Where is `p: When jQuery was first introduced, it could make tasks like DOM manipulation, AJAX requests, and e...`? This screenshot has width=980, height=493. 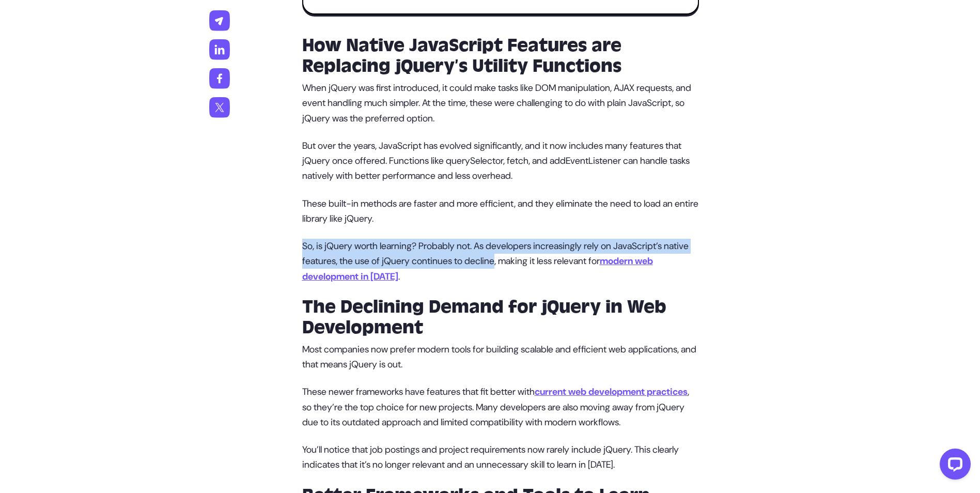 p: When jQuery was first introduced, it could make tasks like DOM manipulation, AJAX requests, and e... is located at coordinates (501, 103).